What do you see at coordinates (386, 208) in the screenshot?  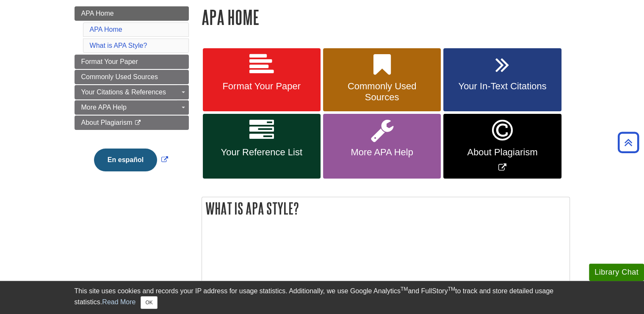 I see `h2: What is APA Style?` at bounding box center [386, 208].